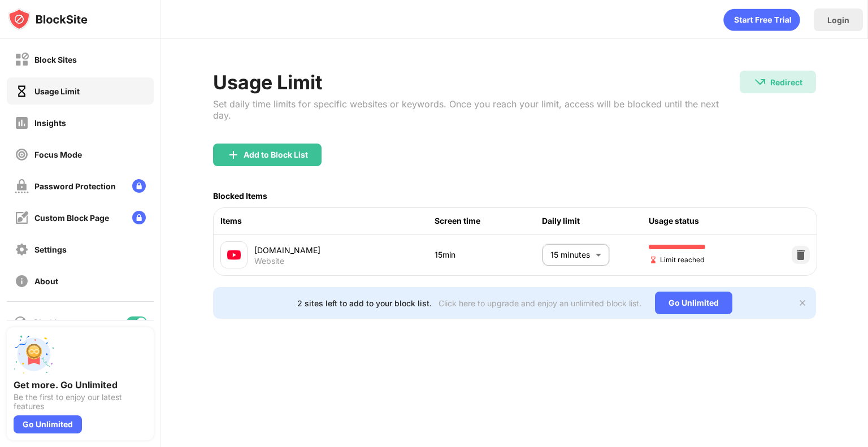  What do you see at coordinates (21, 91) in the screenshot?
I see `img: time-usage-on.svg` at bounding box center [21, 91].